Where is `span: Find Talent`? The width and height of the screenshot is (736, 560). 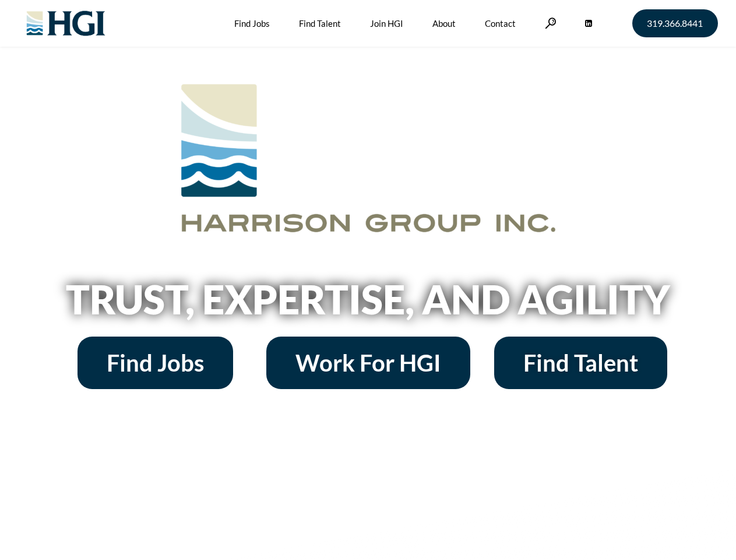
span: Find Talent is located at coordinates (580, 363).